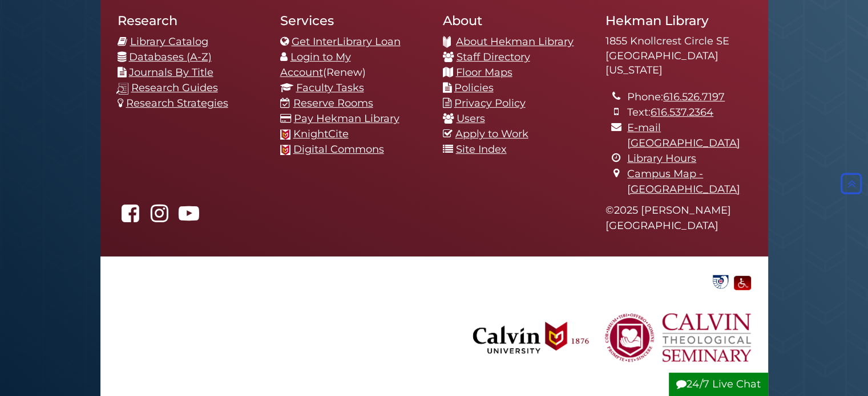 The image size is (868, 396). Describe the element at coordinates (321, 134) in the screenshot. I see `a: KnightCite` at that location.